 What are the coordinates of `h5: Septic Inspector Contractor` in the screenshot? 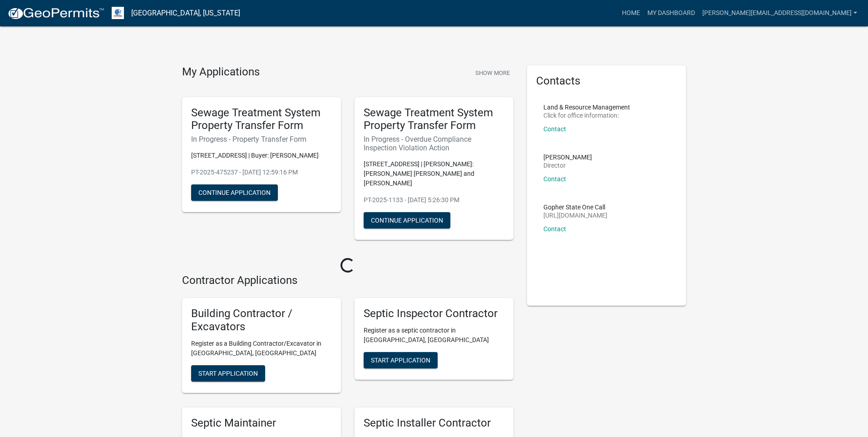 It's located at (434, 313).